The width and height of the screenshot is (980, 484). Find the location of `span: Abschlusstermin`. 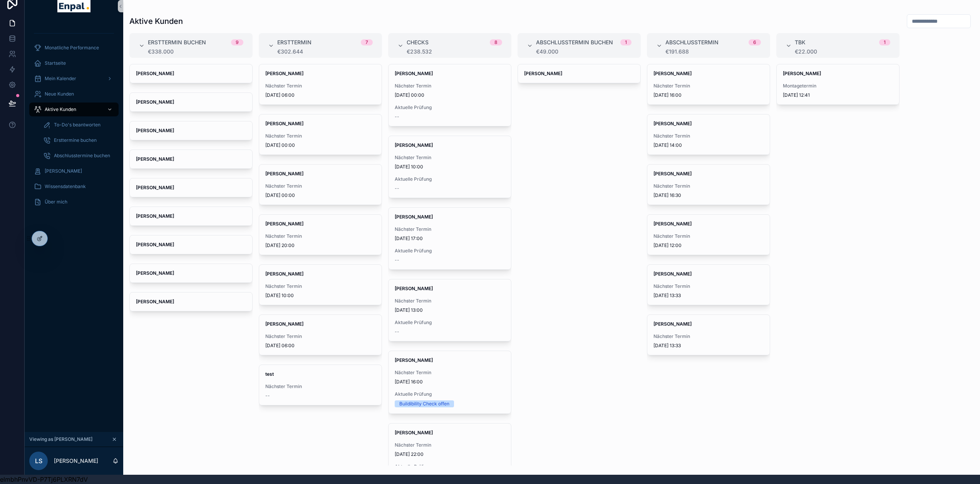

span: Abschlusstermin is located at coordinates (692, 42).